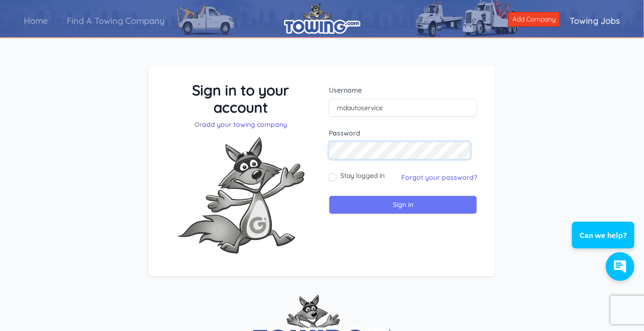 The width and height of the screenshot is (644, 331). Describe the element at coordinates (595, 20) in the screenshot. I see `a: Towing Jobs` at that location.